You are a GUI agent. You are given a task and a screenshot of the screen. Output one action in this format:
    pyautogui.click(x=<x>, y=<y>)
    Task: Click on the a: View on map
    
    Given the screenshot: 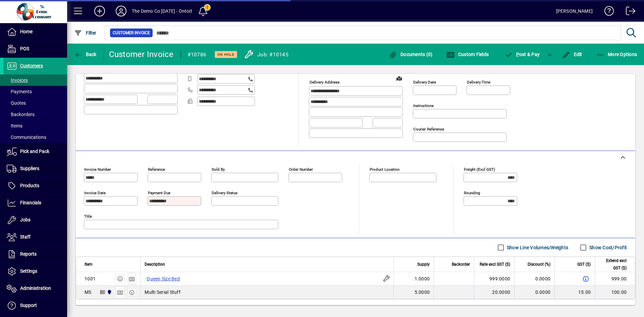 What is the action you would take?
    pyautogui.click(x=399, y=78)
    